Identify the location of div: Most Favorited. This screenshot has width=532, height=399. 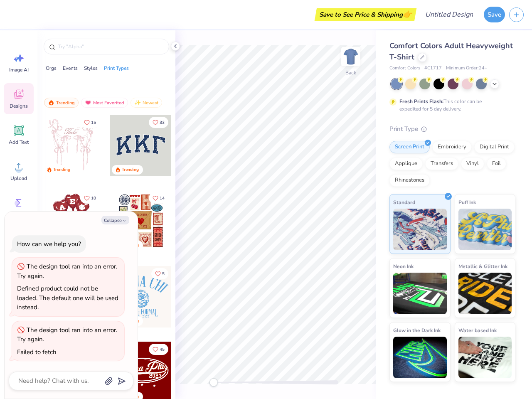
(104, 102).